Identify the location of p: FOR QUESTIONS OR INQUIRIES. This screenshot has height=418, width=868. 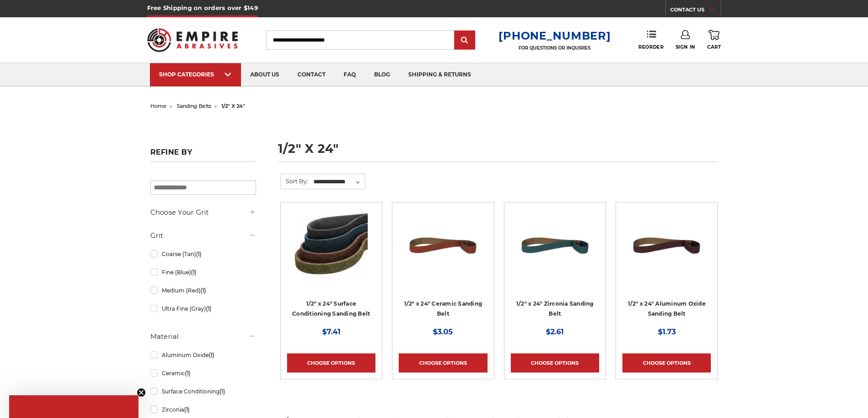
(555, 48).